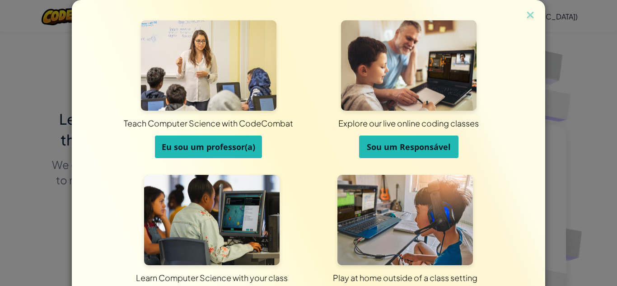  What do you see at coordinates (409, 66) in the screenshot?
I see `img: For Parents` at bounding box center [409, 66].